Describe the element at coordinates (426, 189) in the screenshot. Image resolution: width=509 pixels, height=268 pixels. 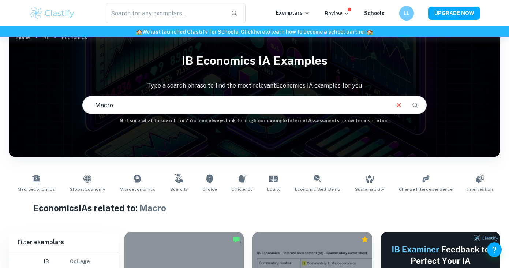
I see `span: Change Interdependence` at that location.